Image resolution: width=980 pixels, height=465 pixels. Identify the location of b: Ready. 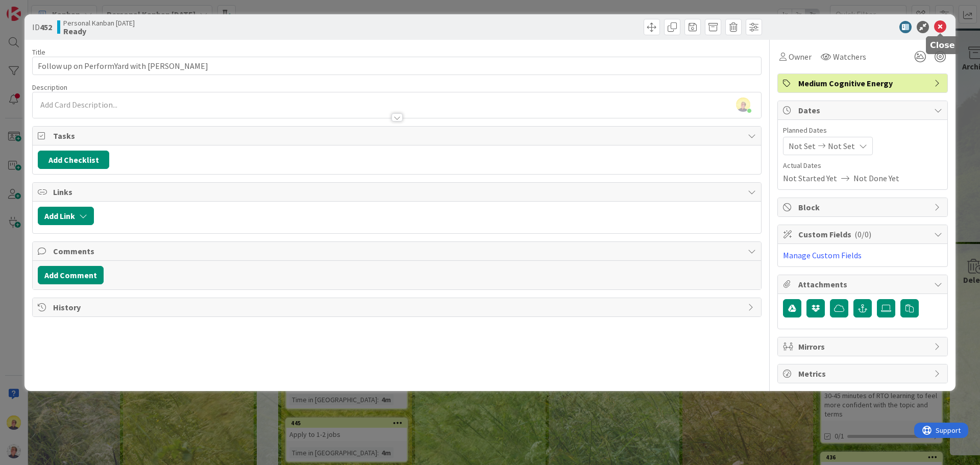
(99, 32).